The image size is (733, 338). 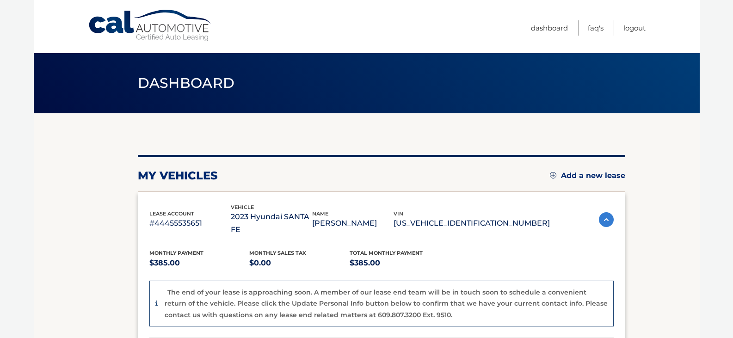 I want to click on span: Total Monthly Payment, so click(x=386, y=253).